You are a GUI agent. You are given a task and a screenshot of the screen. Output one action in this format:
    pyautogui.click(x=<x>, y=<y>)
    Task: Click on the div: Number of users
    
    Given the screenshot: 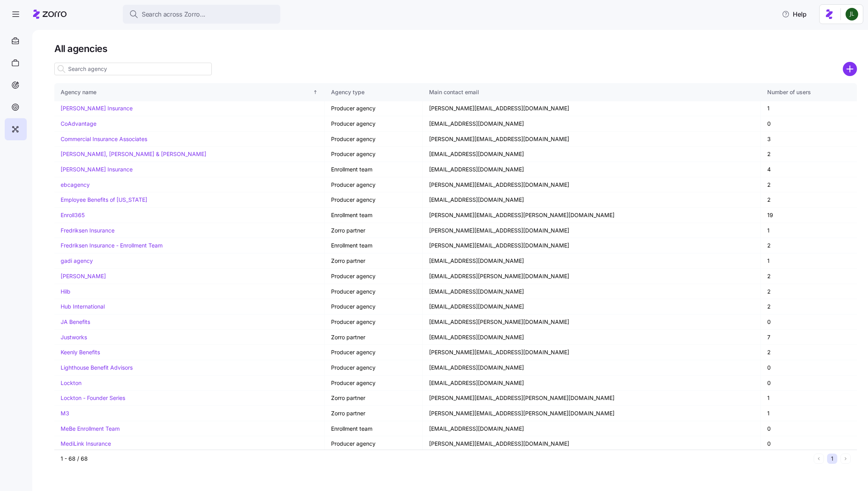 What is the action you would take?
    pyautogui.click(x=809, y=92)
    